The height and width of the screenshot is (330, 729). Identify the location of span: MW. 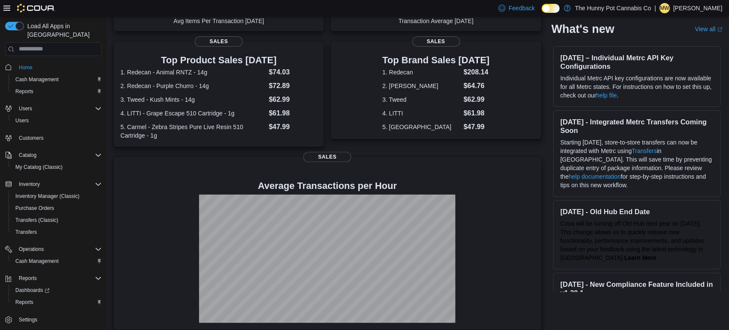
(664, 8).